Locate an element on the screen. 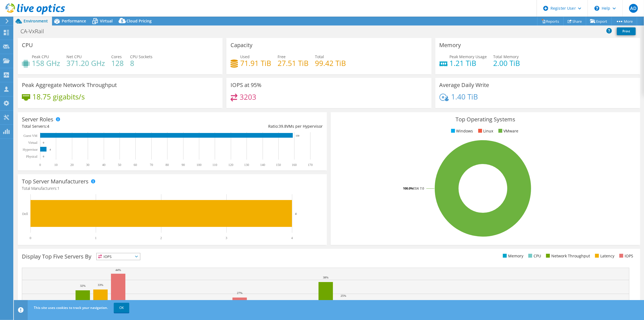 This screenshot has width=644, height=320. span: Performance is located at coordinates (74, 21).